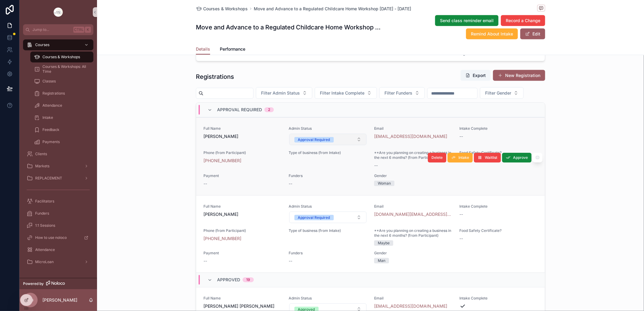 The width and height of the screenshot is (644, 311). I want to click on a: Clients, so click(58, 154).